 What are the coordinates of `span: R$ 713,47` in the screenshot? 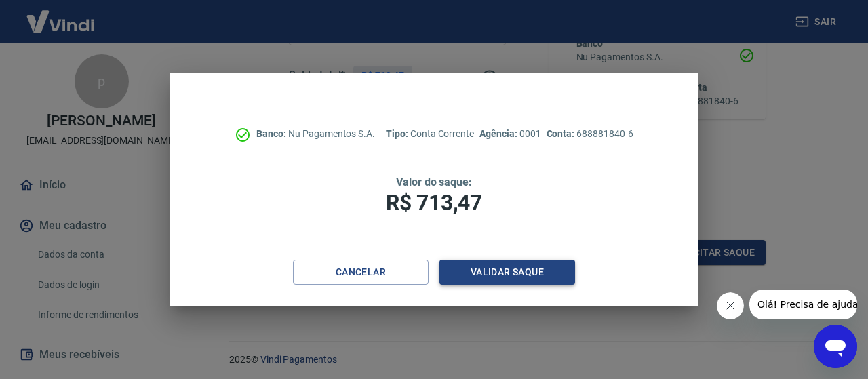 It's located at (434, 203).